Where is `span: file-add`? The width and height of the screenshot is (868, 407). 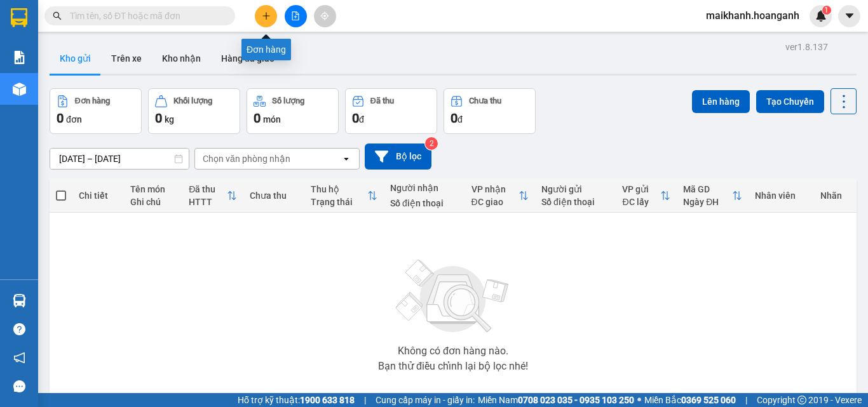
span: file-add is located at coordinates (295, 15).